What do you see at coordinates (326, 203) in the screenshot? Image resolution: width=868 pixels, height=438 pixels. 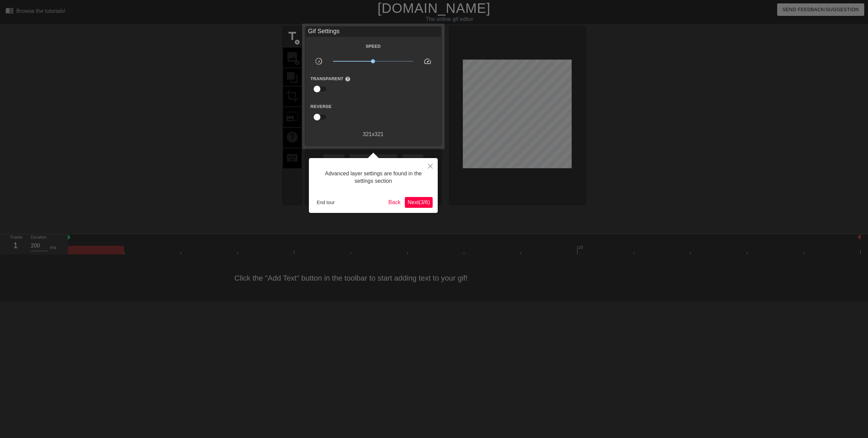 I see `button: End tour` at bounding box center [326, 203].